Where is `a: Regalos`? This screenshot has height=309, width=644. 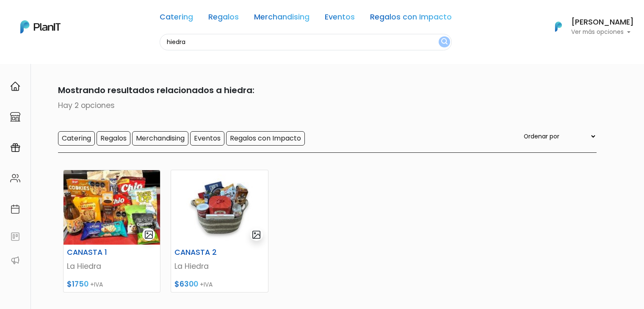
a: Regalos is located at coordinates (223, 18).